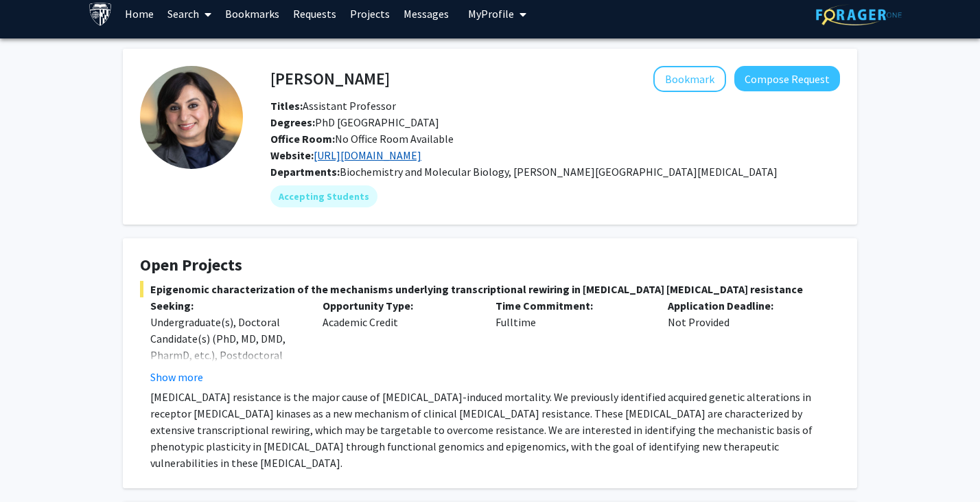 The height and width of the screenshot is (502, 980). I want to click on p: Time Commitment:, so click(571, 306).